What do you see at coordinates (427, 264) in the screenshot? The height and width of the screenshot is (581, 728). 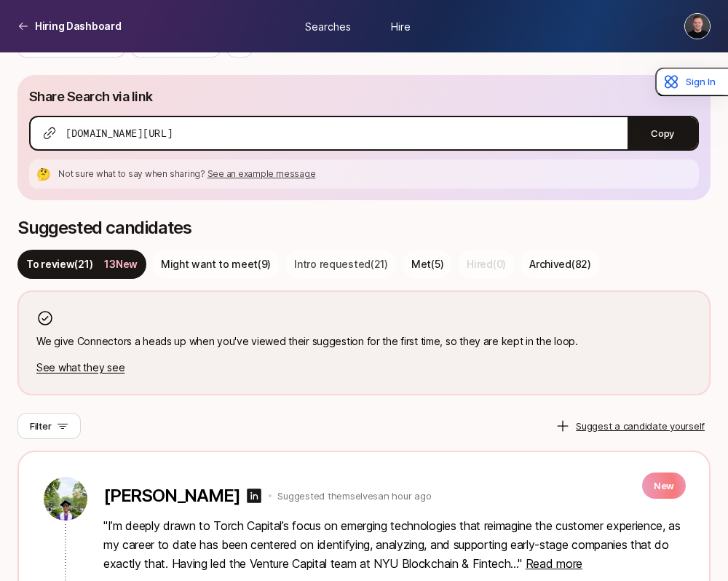 I see `p: Met ( 5 )` at bounding box center [427, 264].